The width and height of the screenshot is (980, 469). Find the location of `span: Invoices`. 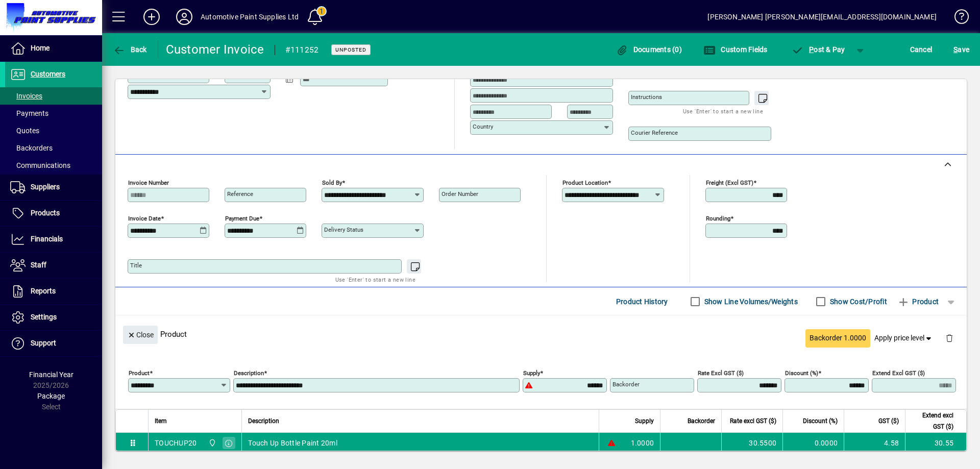

span: Invoices is located at coordinates (26, 96).